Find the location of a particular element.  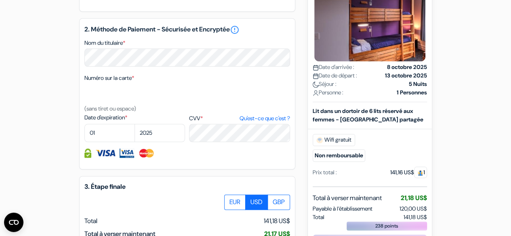

label: GBP is located at coordinates (279, 202).